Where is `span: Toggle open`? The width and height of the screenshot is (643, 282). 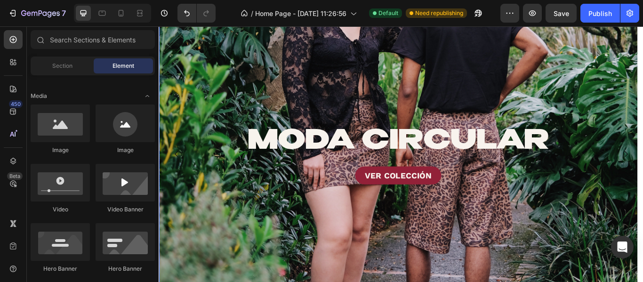
span: Toggle open is located at coordinates (147, 96).